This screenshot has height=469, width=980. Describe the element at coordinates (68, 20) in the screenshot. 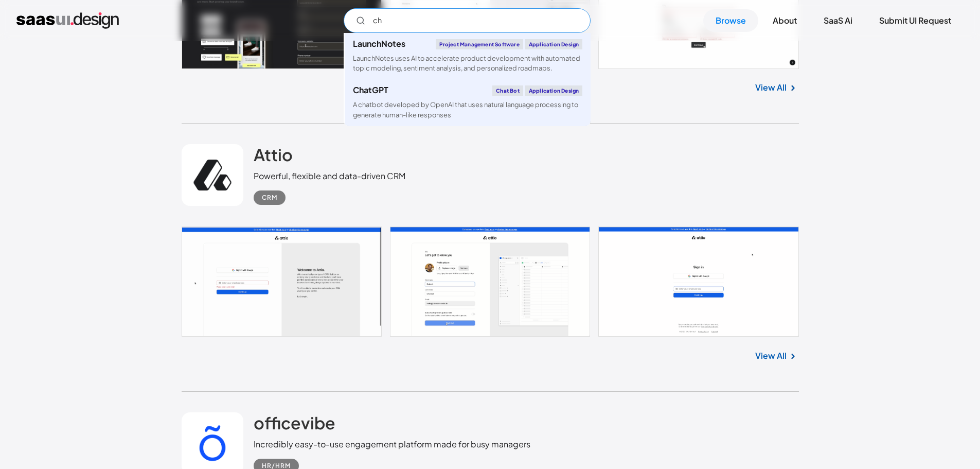

I see `a: home` at that location.